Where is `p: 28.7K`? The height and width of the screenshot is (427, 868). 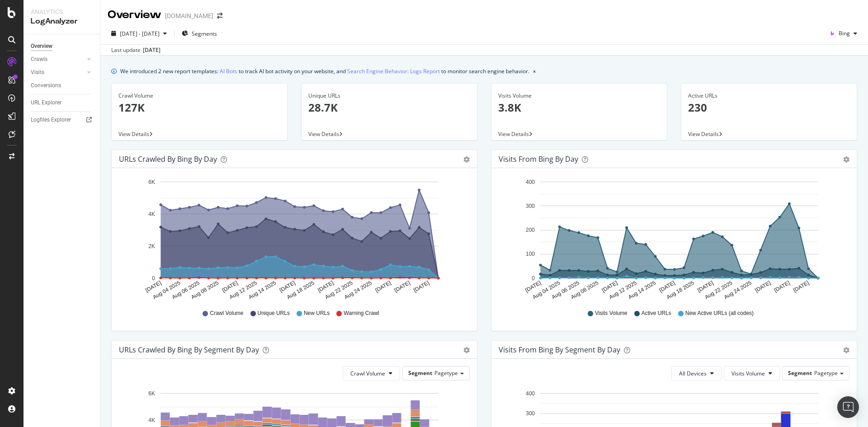
p: 28.7K is located at coordinates (389, 108).